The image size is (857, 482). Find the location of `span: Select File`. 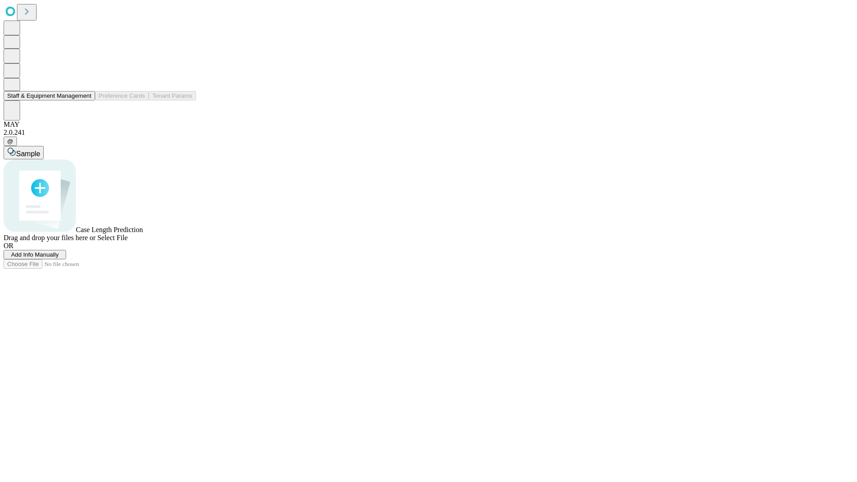

span: Select File is located at coordinates (113, 238).